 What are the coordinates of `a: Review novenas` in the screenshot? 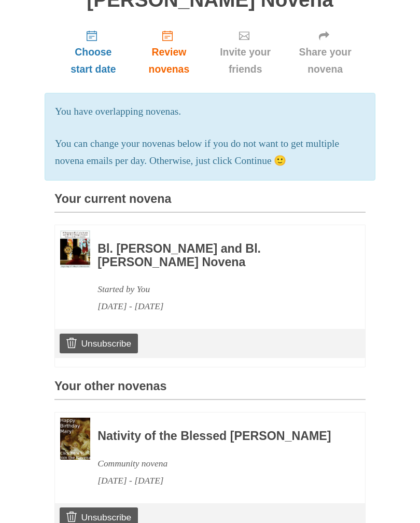 It's located at (169, 52).